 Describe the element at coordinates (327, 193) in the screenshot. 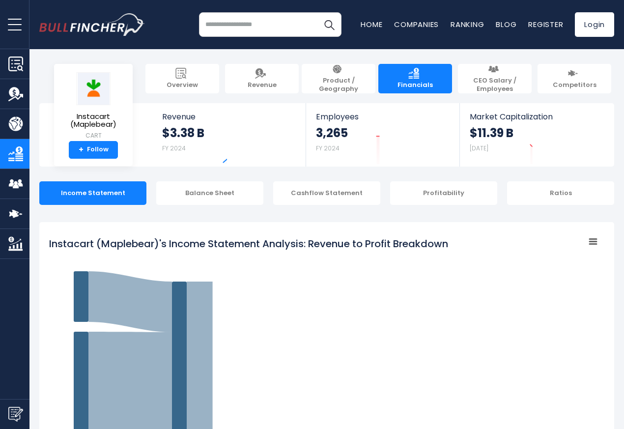

I see `div: Cashflow Statement` at that location.